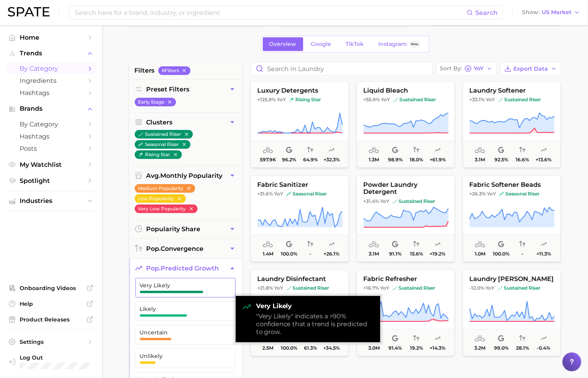 This screenshot has width=588, height=378. What do you see at coordinates (51, 288) in the screenshot?
I see `a: Onboarding Videos` at bounding box center [51, 288].